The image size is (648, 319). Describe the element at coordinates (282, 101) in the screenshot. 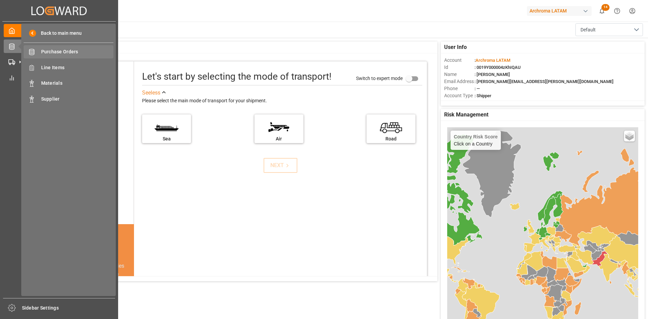

I see `div: Please select the main mode of transport for your shipment.` at that location.